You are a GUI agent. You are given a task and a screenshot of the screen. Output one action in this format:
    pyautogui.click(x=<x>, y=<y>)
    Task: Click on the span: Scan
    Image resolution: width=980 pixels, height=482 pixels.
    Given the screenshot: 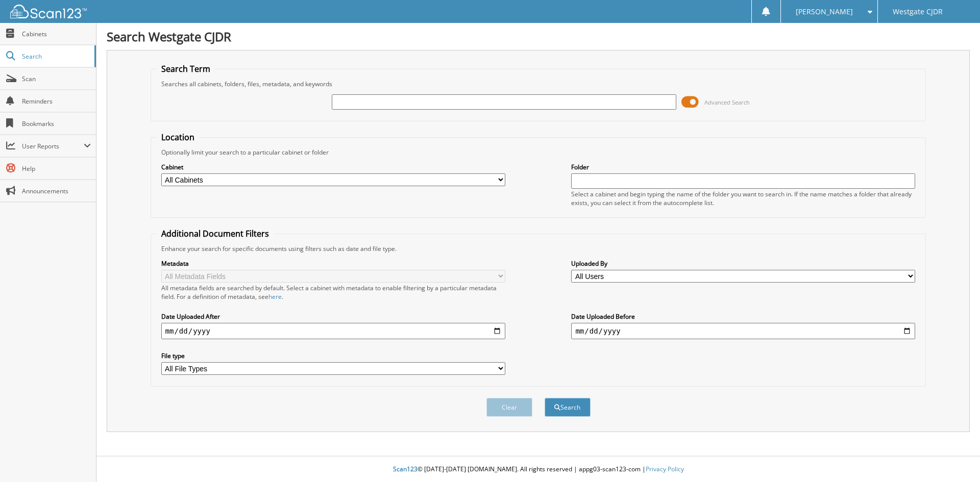 What is the action you would take?
    pyautogui.click(x=56, y=79)
    